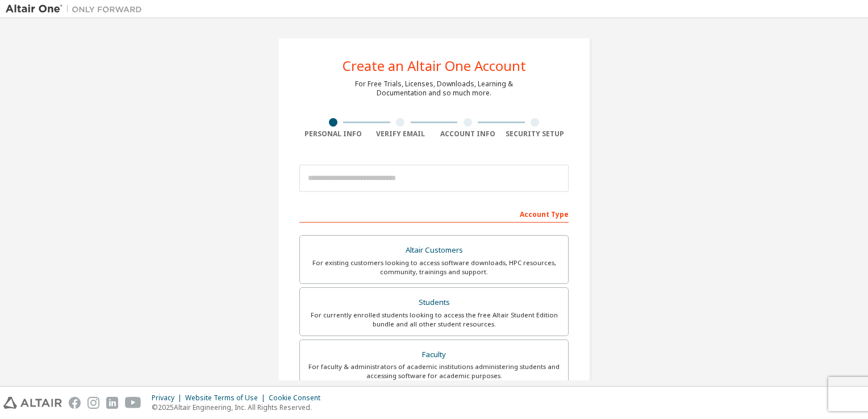  I want to click on div: For faculty & administrators of academic institutions administering students and accessing softwa..., so click(434, 371).